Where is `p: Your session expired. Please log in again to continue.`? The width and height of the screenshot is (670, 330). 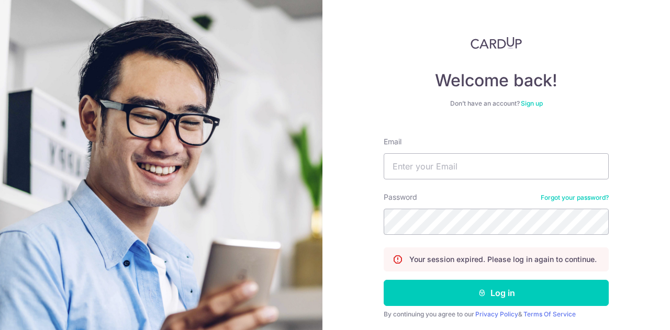
p: Your session expired. Please log in again to continue. is located at coordinates (503, 260).